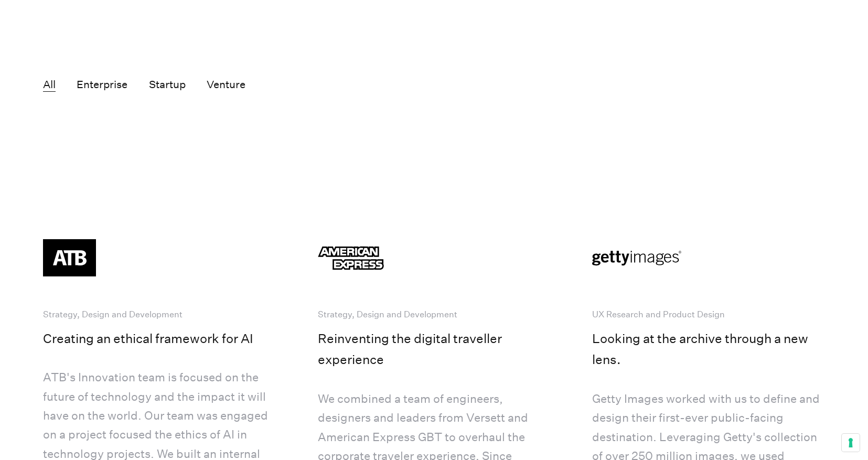 Image resolution: width=868 pixels, height=460 pixels. Describe the element at coordinates (851, 443) in the screenshot. I see `button: Your consent preferences for tracking technologies` at that location.